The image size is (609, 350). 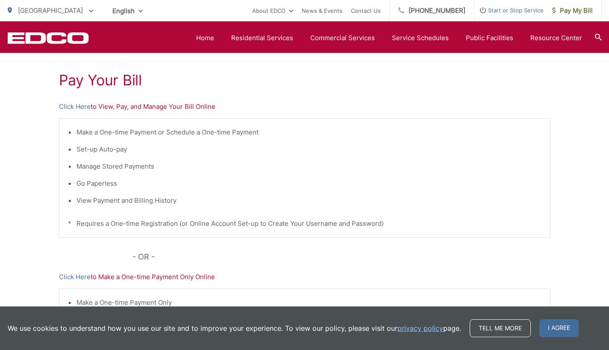 What do you see at coordinates (342, 38) in the screenshot?
I see `a: Commercial Services` at bounding box center [342, 38].